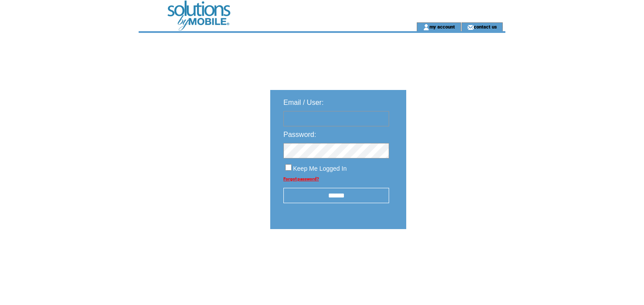 Image resolution: width=644 pixels, height=305 pixels. Describe the element at coordinates (301, 179) in the screenshot. I see `a: Forgot password?` at that location.